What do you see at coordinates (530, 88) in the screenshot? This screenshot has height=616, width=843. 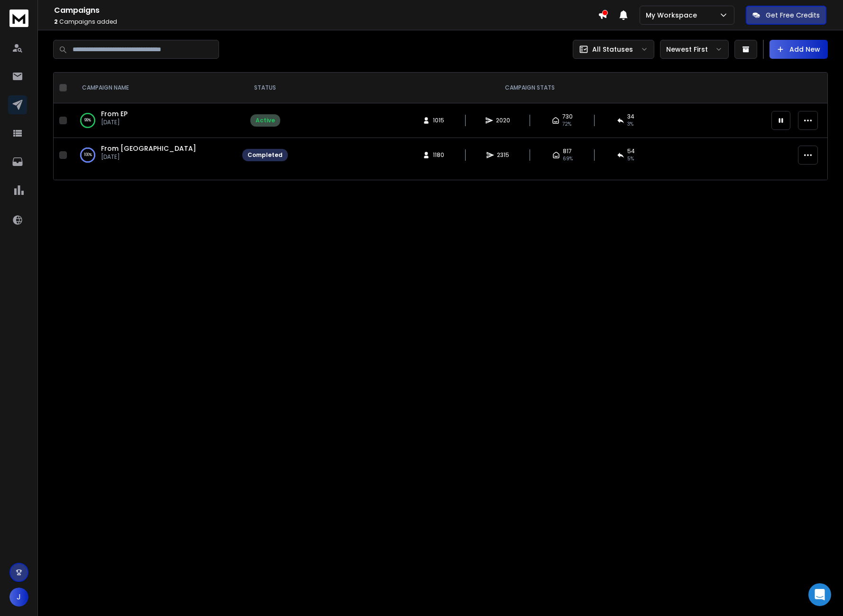 I see `th: CAMPAIGN STATS` at bounding box center [530, 88].